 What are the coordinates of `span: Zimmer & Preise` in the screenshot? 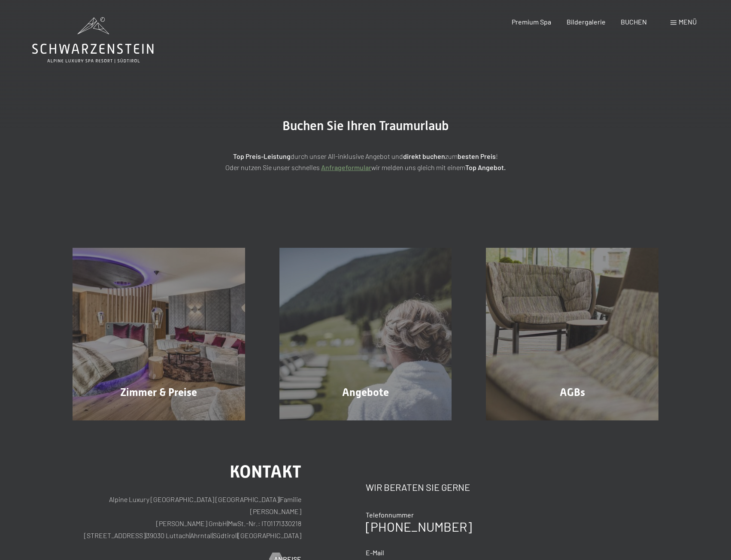 It's located at (158, 392).